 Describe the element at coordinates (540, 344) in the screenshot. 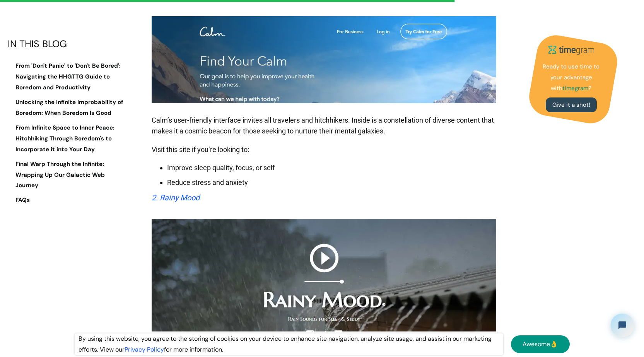

I see `a: Awesome👌` at that location.